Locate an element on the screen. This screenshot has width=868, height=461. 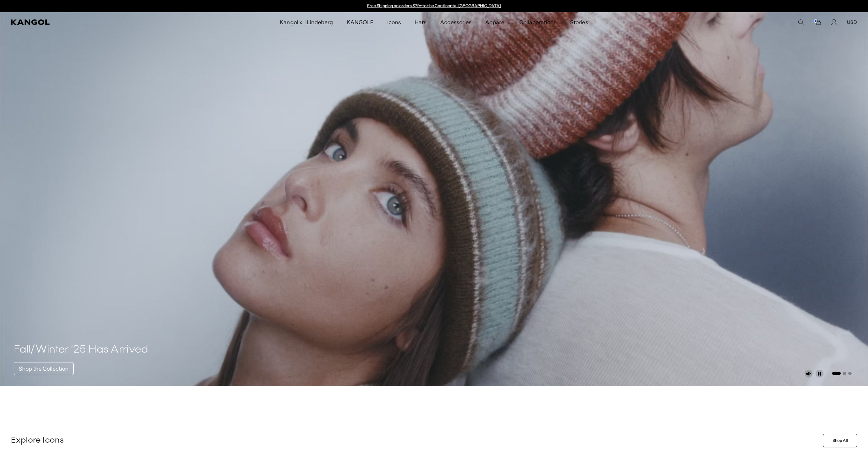
a: Shop the Collection is located at coordinates (44, 369).